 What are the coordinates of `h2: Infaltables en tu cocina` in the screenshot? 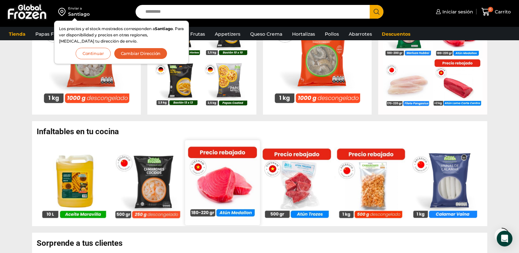 It's located at (262, 132).